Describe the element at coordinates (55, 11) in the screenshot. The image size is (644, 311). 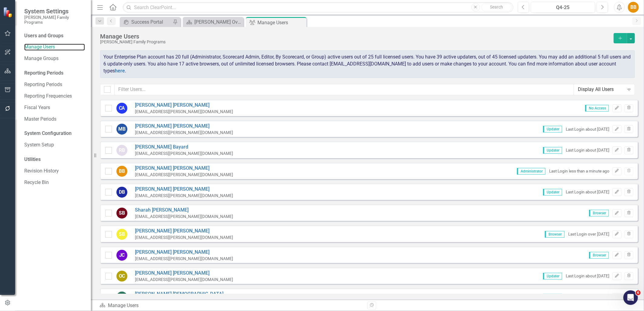
I see `span: System Settings` at that location.